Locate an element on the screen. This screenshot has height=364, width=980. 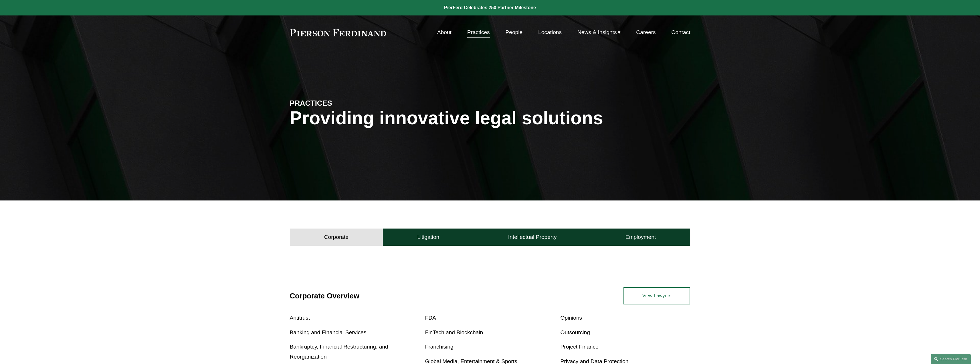
a: Careers is located at coordinates (646, 32).